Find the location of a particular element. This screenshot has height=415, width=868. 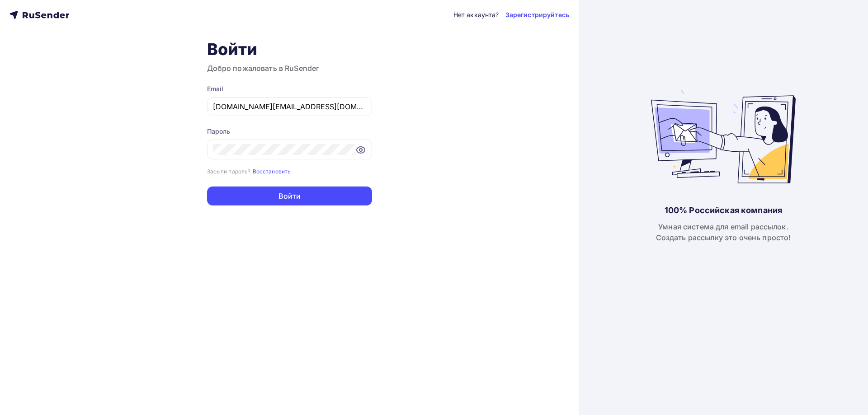

small: Забыли пароль? is located at coordinates (229, 171).